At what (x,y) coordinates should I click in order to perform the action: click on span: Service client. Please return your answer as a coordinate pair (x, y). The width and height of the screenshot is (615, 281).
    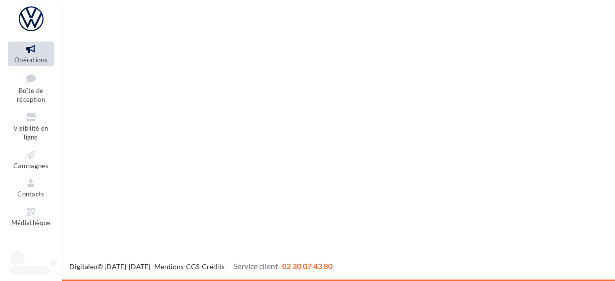
    Looking at the image, I should click on (256, 266).